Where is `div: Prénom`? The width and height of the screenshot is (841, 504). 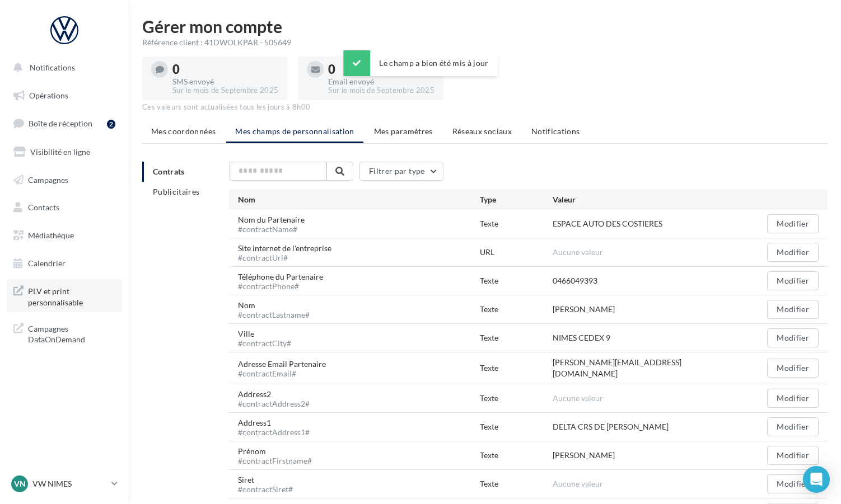 div: Prénom is located at coordinates (279, 456).